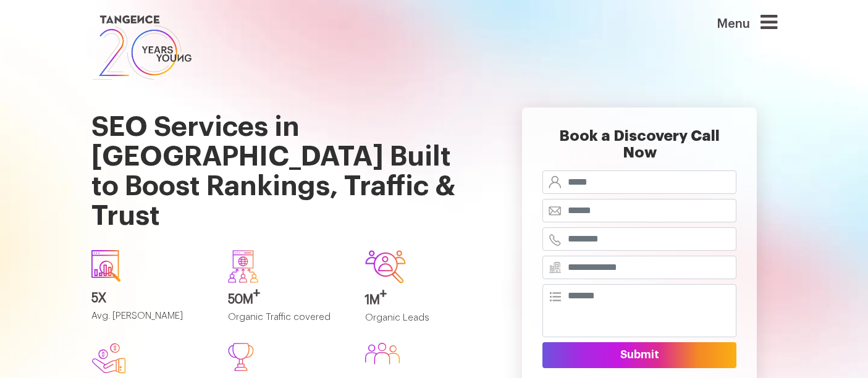 The width and height of the screenshot is (868, 378). What do you see at coordinates (383, 354) in the screenshot?
I see `img: Group%20586.svg` at bounding box center [383, 354].